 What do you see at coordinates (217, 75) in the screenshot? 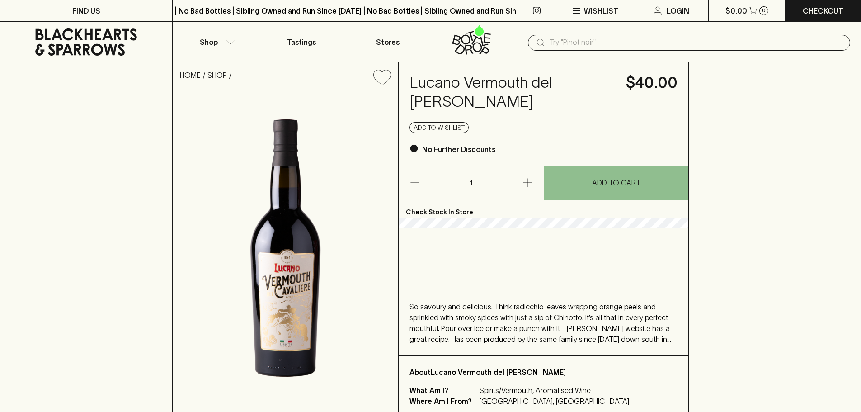
I see `a: SHOP` at bounding box center [217, 75].